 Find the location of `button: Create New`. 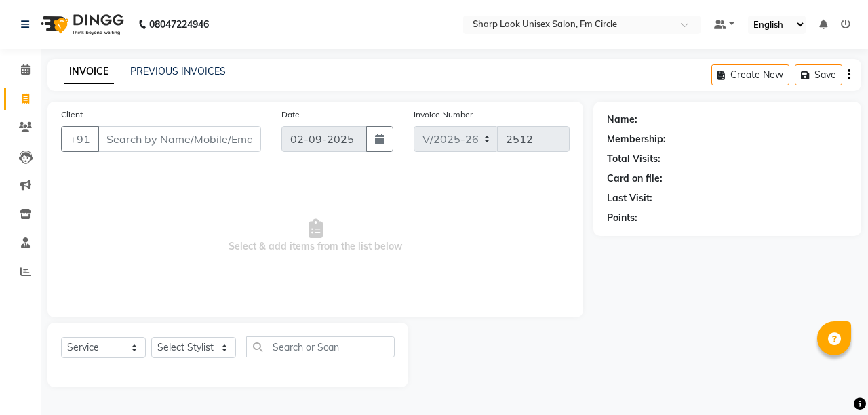

button: Create New is located at coordinates (750, 75).